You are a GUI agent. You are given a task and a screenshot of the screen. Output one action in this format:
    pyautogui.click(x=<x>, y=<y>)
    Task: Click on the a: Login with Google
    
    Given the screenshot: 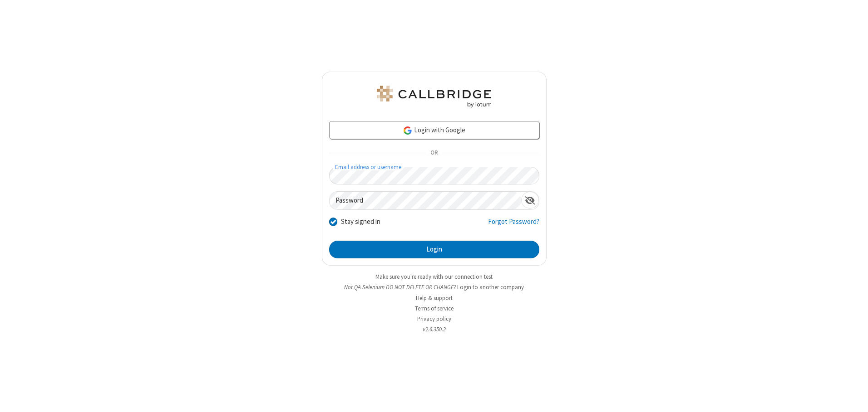 What is the action you would take?
    pyautogui.click(x=434, y=130)
    